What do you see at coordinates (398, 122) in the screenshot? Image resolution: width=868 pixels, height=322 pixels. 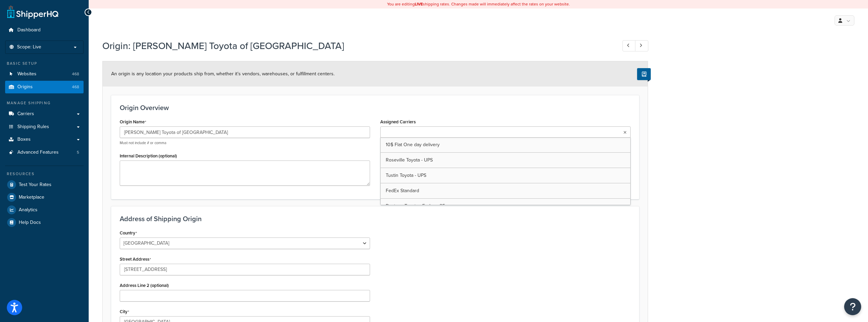 I see `label: Assigned Carriers` at bounding box center [398, 122].